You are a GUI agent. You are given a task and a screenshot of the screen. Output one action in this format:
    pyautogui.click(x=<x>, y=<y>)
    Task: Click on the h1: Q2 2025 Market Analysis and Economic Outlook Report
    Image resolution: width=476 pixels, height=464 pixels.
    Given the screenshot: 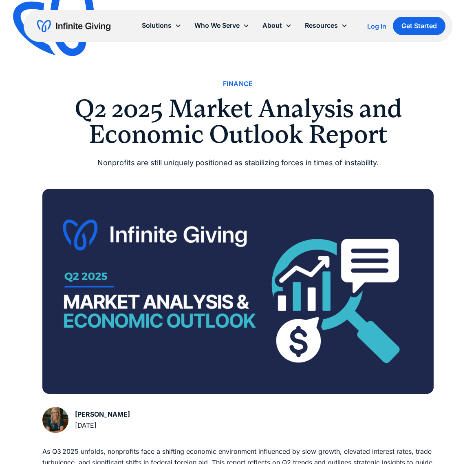 What is the action you would take?
    pyautogui.click(x=238, y=121)
    